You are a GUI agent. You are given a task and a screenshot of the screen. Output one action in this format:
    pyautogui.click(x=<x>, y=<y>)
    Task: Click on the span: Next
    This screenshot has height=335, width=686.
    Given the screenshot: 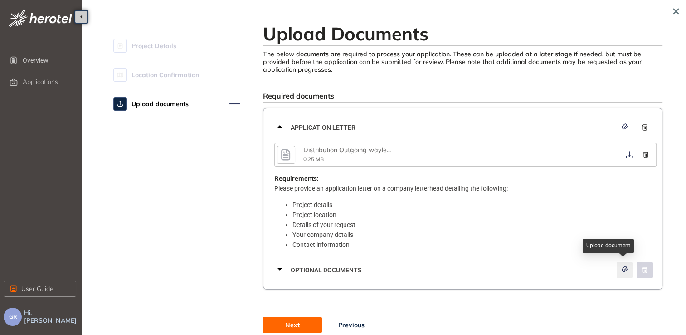 What is the action you would take?
    pyautogui.click(x=293, y=325)
    